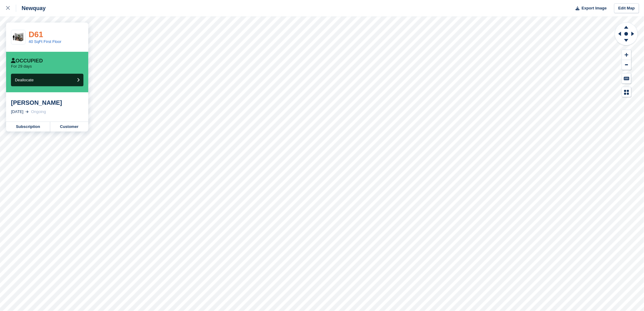 Image resolution: width=644 pixels, height=311 pixels. I want to click on button: Zoom Out, so click(626, 65).